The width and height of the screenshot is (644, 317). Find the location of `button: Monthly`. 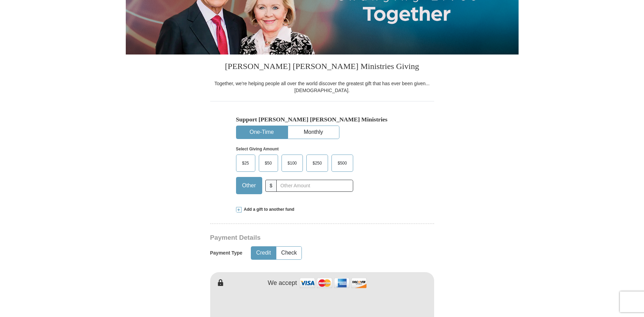

button: Monthly is located at coordinates (313, 132).